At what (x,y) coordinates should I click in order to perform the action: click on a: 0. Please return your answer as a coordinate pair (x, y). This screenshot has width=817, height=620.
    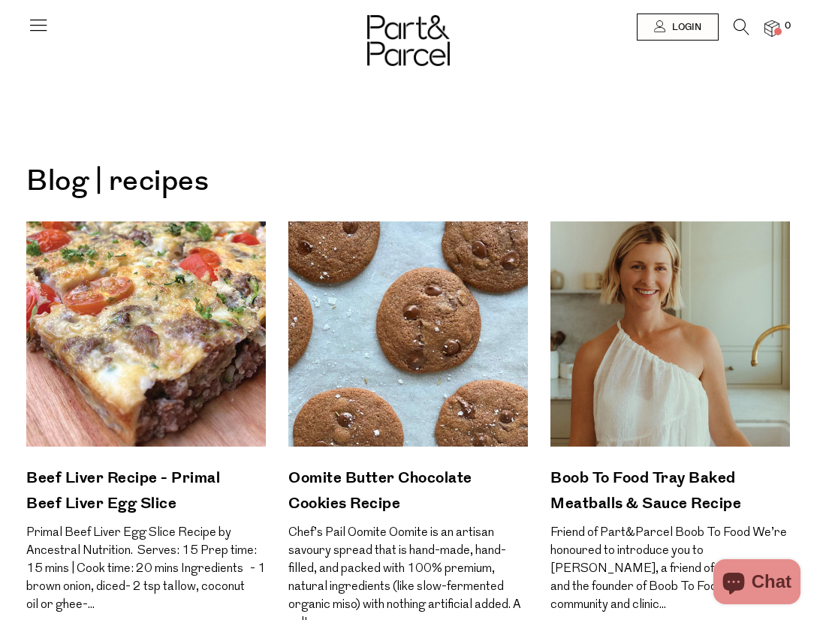
    Looking at the image, I should click on (772, 28).